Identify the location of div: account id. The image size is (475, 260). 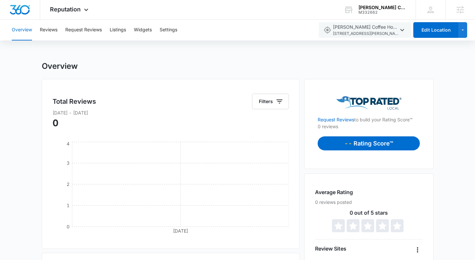
(382, 12).